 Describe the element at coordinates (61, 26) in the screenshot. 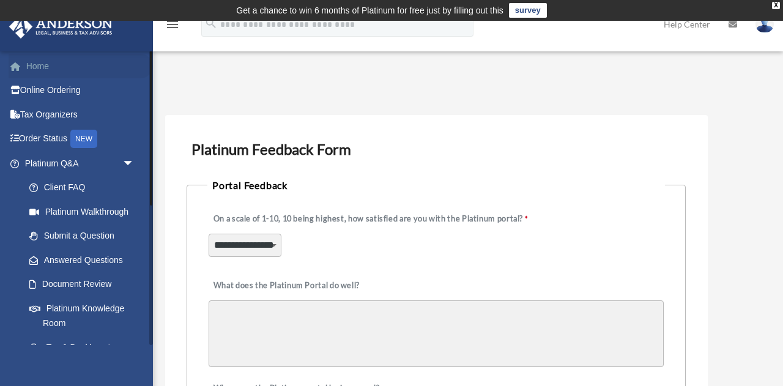

I see `img: Anderson Advisors Platinum Portal` at that location.